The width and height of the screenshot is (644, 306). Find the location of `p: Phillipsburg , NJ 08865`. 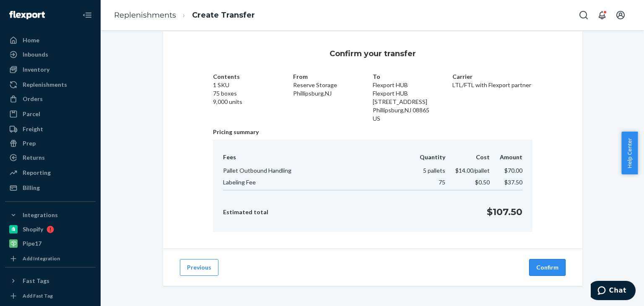

p: Phillipsburg , NJ 08865 is located at coordinates (413, 110).